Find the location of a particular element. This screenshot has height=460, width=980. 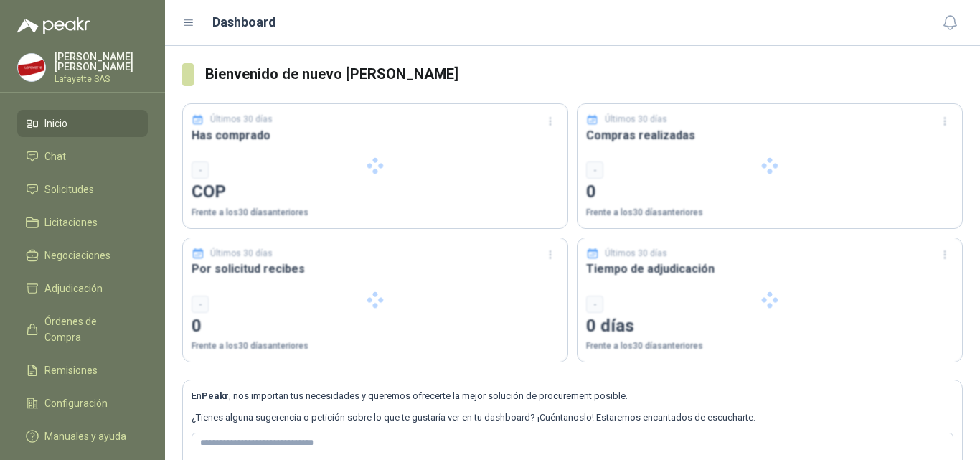

b: Peakr is located at coordinates (215, 395).